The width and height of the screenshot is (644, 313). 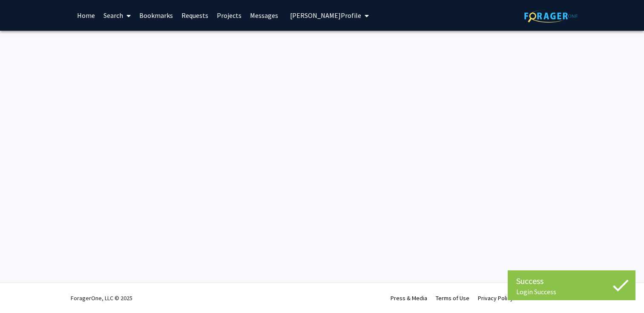 What do you see at coordinates (551, 16) in the screenshot?
I see `img: ForagerOne Logo` at bounding box center [551, 16].